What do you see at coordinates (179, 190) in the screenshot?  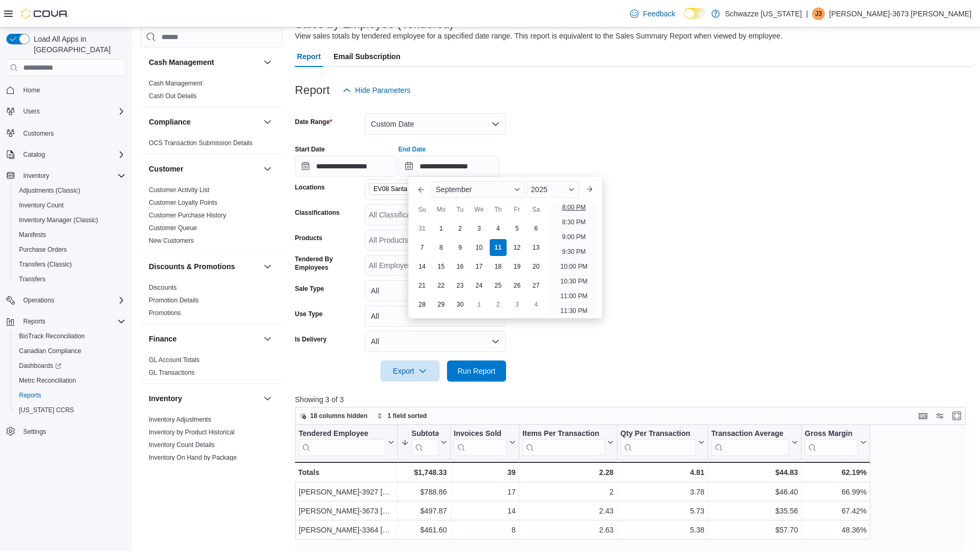 I see `a: Customer Activity List` at bounding box center [179, 190].